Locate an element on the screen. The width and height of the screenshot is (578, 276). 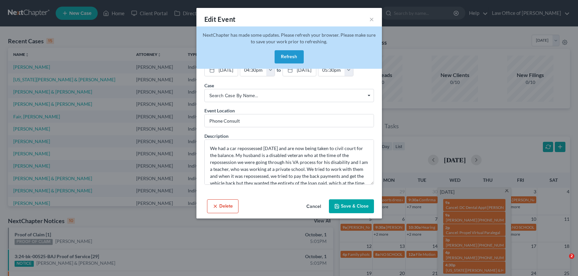
span: Edit Event is located at coordinates (220, 19).